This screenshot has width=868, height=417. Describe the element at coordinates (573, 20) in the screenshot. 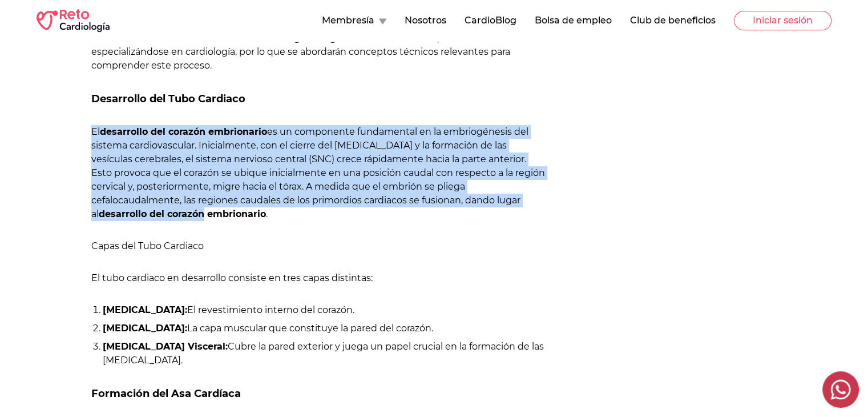

I see `button: Bolsa de empleo` at that location.